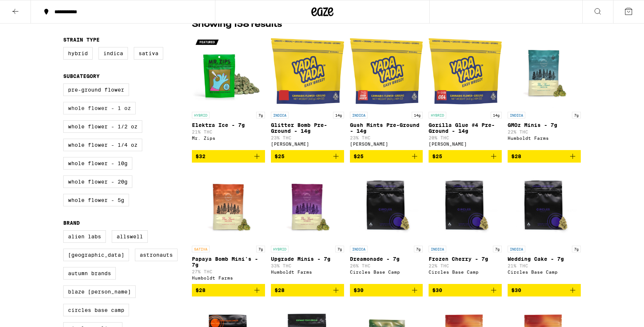 The image size is (644, 327). Describe the element at coordinates (81, 76) in the screenshot. I see `legend: Subcategory` at that location.